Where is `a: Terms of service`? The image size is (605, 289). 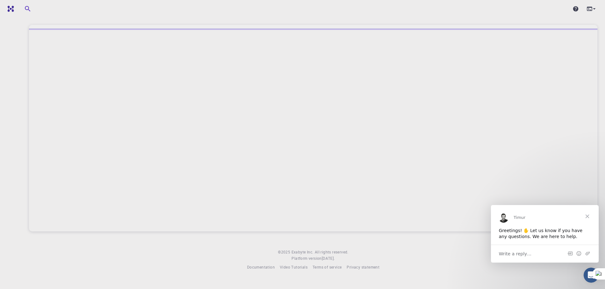 a: Terms of service is located at coordinates (327, 268).